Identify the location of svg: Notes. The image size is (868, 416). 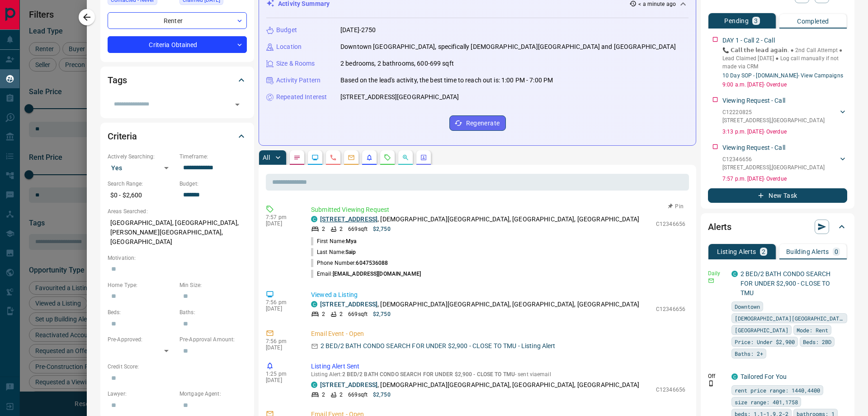
(297, 157).